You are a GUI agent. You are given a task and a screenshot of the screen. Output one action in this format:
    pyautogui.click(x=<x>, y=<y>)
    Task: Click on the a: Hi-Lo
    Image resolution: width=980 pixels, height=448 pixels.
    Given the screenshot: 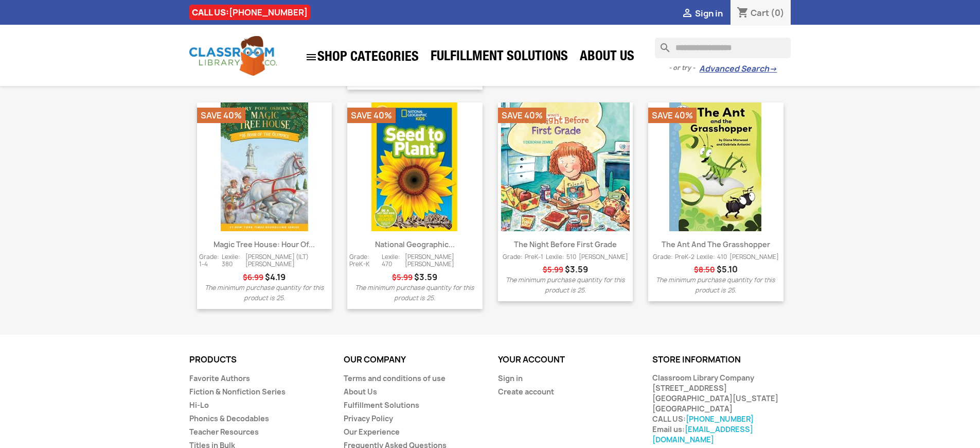 What is the action you would take?
    pyautogui.click(x=199, y=405)
    